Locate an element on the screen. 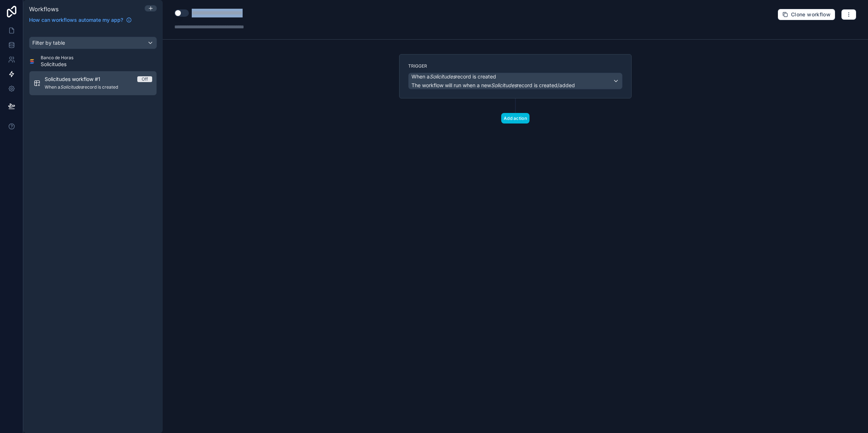  span: When a record is created is located at coordinates (454, 77).